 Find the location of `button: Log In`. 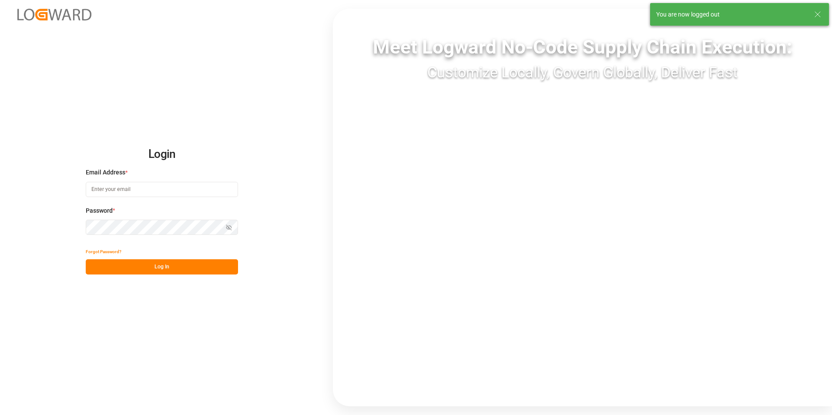

button: Log In is located at coordinates (162, 267).